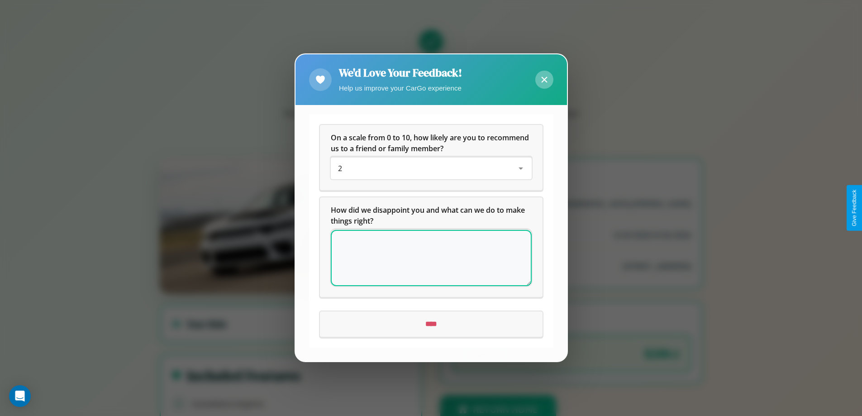 This screenshot has width=862, height=416. What do you see at coordinates (431, 143) in the screenshot?
I see `span: On a scale from 0 to 10, how likely are you to recommend us to a friend or family member?` at bounding box center [431, 143].